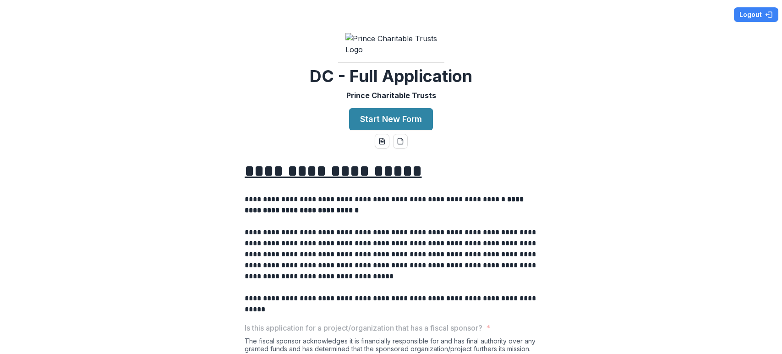 The width and height of the screenshot is (782, 354). Describe the element at coordinates (756, 15) in the screenshot. I see `button: Logout` at that location.